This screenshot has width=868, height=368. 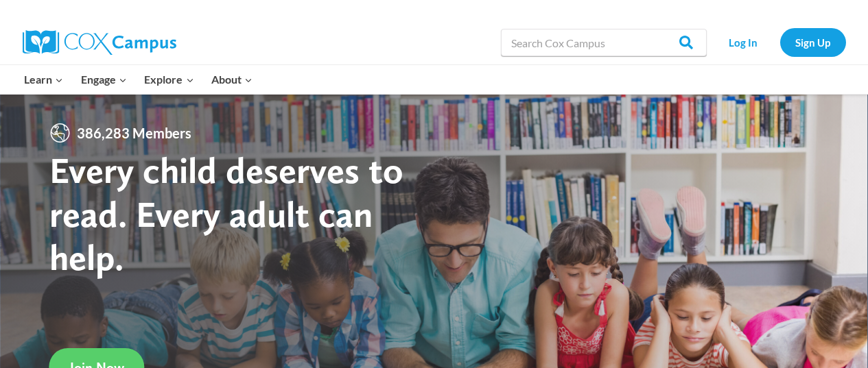 What do you see at coordinates (743, 42) in the screenshot?
I see `a: Log In` at bounding box center [743, 42].